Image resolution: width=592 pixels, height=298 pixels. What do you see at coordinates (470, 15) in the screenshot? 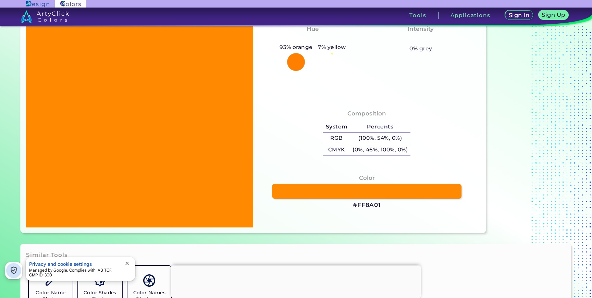
I see `h3: Applications` at bounding box center [470, 15].